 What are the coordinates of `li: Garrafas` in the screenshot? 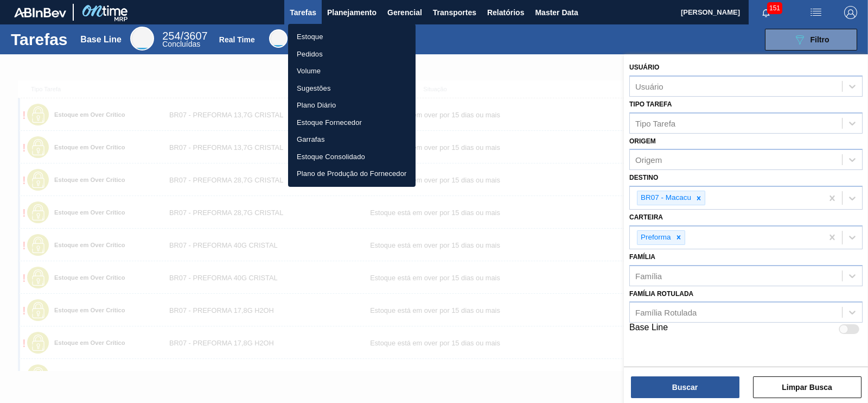 It's located at (352, 139).